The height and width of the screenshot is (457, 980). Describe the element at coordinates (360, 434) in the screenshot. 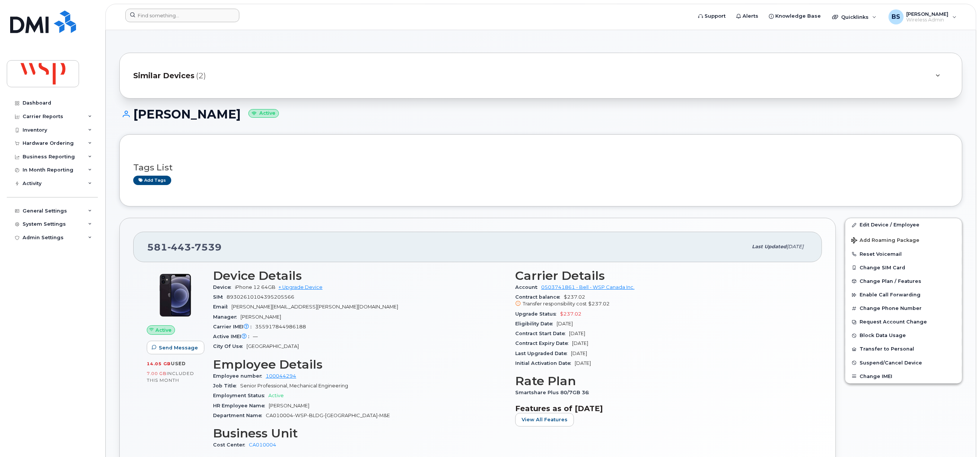

I see `h3: Business Unit` at that location.